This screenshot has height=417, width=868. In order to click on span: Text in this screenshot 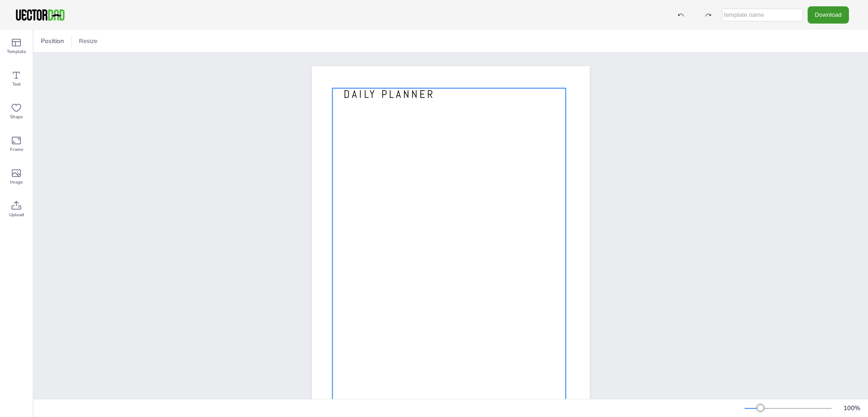, I will do `click(16, 84)`.